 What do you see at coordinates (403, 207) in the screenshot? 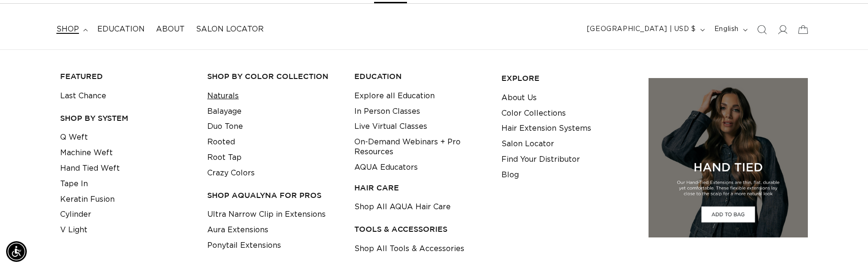
I see `a: Shop All AQUA Hair Care` at bounding box center [403, 207].